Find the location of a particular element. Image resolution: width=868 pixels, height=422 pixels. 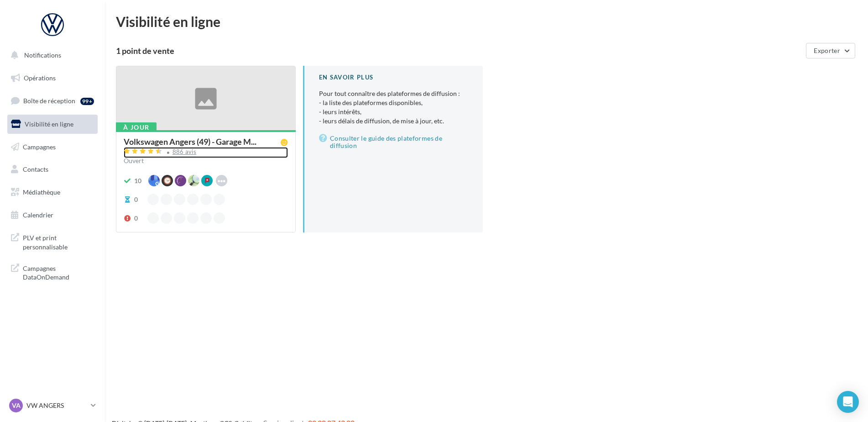

span: Notifications is located at coordinates (43, 55).